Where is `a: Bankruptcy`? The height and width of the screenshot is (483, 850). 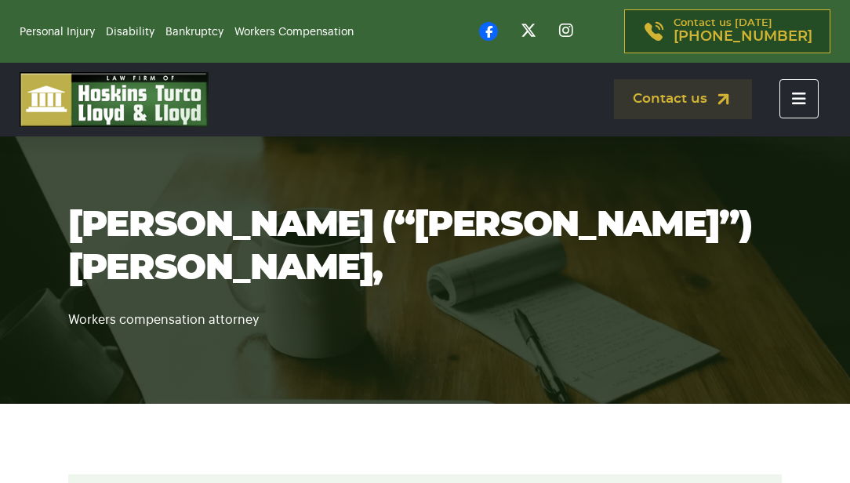 a: Bankruptcy is located at coordinates (195, 32).